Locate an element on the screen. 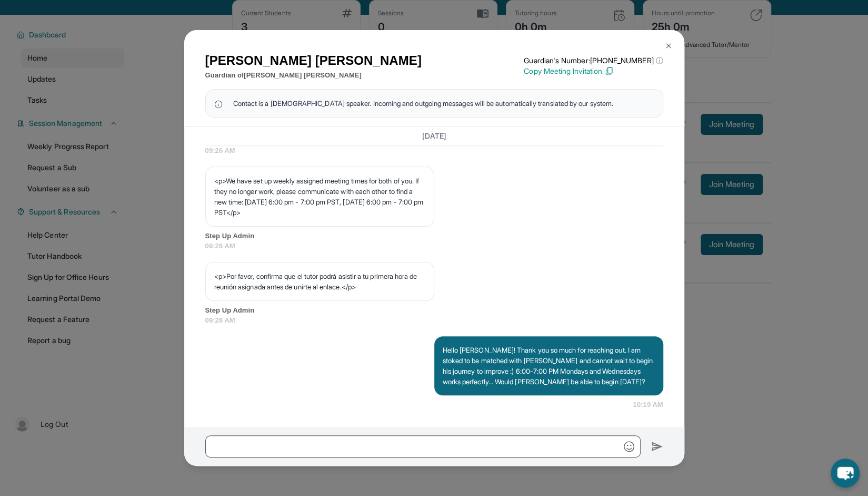 The width and height of the screenshot is (868, 496). img: Close Icon is located at coordinates (669, 46).